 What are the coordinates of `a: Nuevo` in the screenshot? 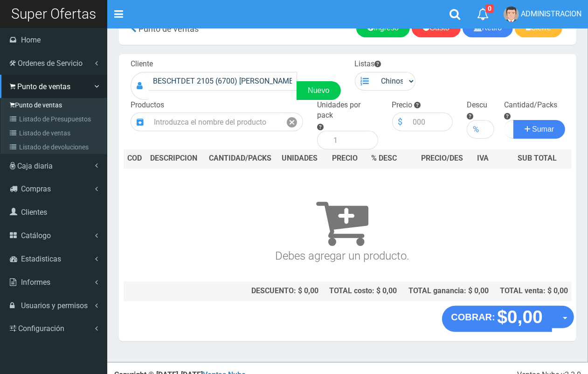 It's located at (318, 90).